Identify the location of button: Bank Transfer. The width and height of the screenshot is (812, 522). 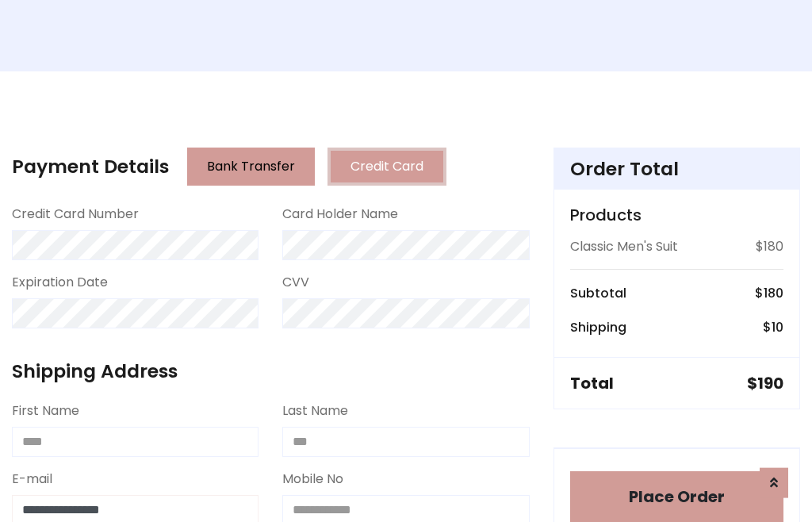
(251, 166).